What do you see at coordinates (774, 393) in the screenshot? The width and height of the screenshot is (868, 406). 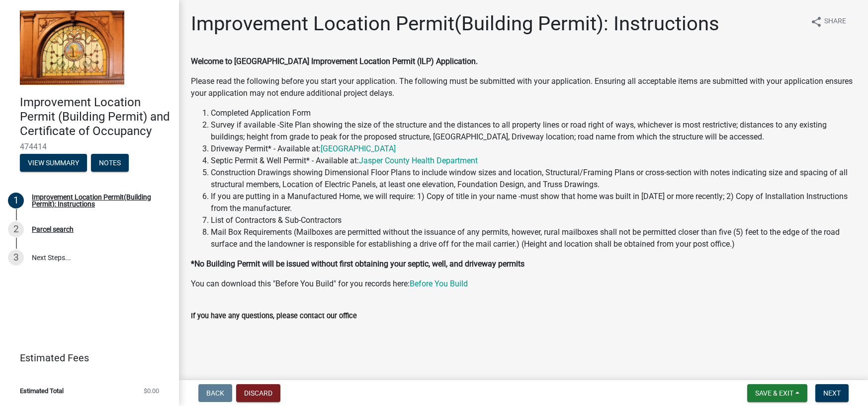 I see `span: Save & Exit` at bounding box center [774, 393].